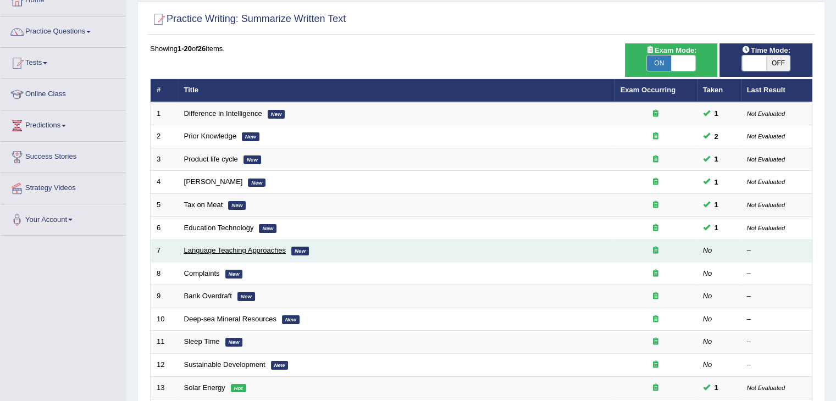  Describe the element at coordinates (396, 91) in the screenshot. I see `th: Title` at that location.